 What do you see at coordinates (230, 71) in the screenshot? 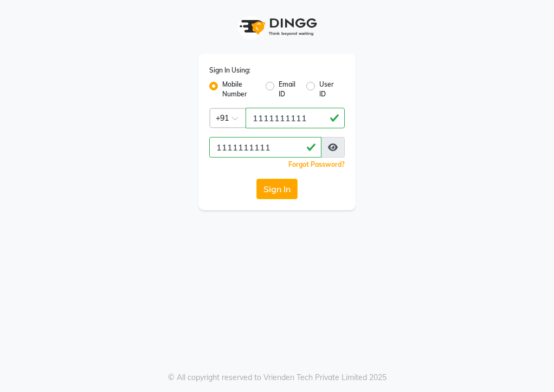
I see `label: Sign In Using:` at bounding box center [230, 71].